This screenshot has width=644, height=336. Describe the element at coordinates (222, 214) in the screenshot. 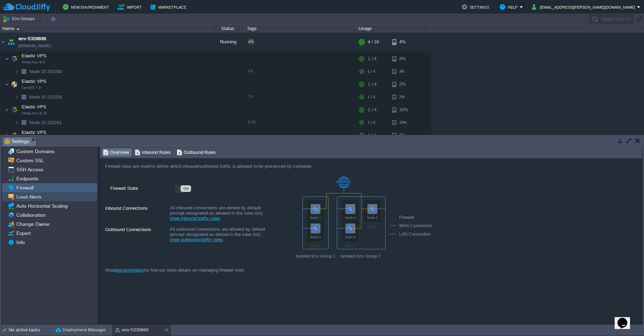

I see `div: All inbound connections are denied by default (except designated as allowed in the rules list).` at that location.